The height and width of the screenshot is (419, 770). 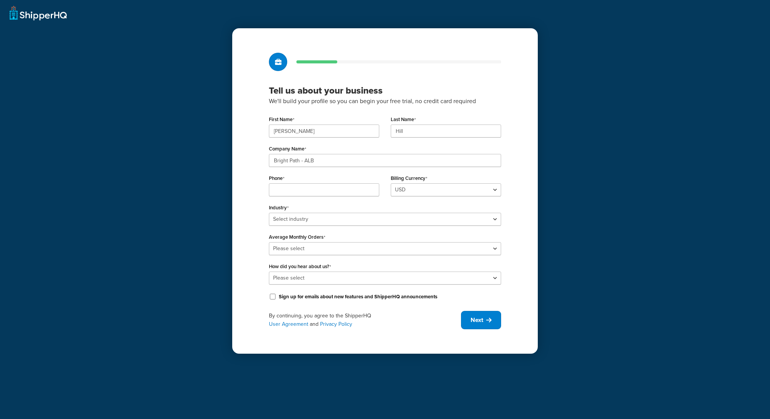 What do you see at coordinates (288, 149) in the screenshot?
I see `label: Company Name` at bounding box center [288, 149].